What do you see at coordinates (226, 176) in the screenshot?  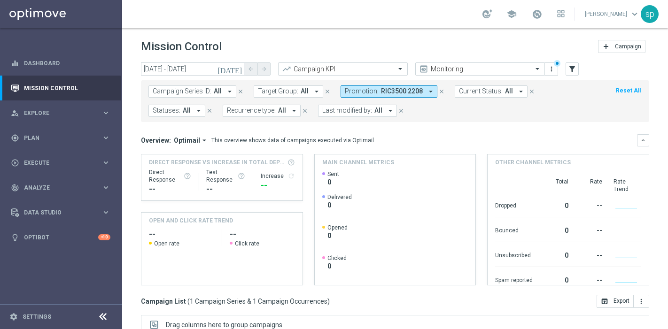 I see `div: Test Response` at bounding box center [226, 176].